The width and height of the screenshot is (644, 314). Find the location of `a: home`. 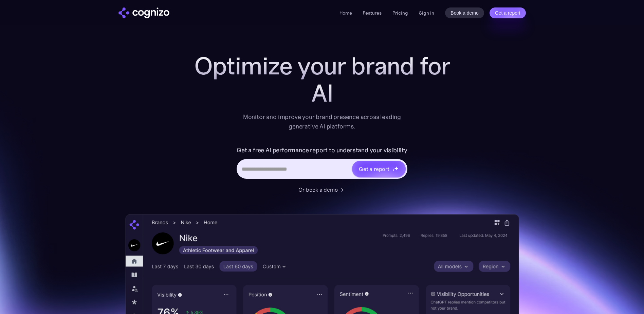

a: home is located at coordinates (144, 13).